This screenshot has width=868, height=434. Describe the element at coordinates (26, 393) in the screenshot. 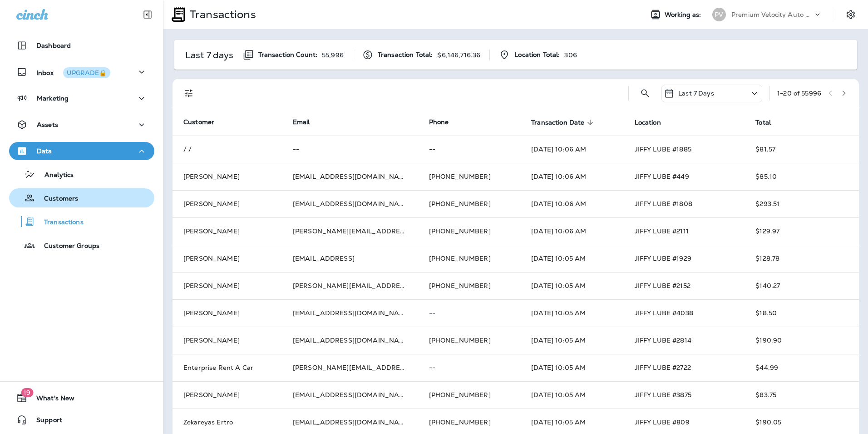

I see `span: 19` at that location.